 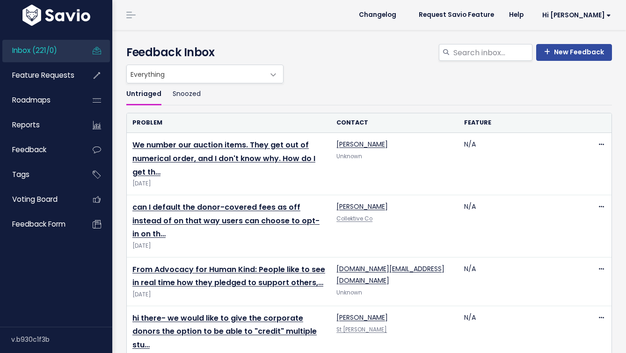 What do you see at coordinates (40, 174) in the screenshot?
I see `a: Tags` at bounding box center [40, 174].